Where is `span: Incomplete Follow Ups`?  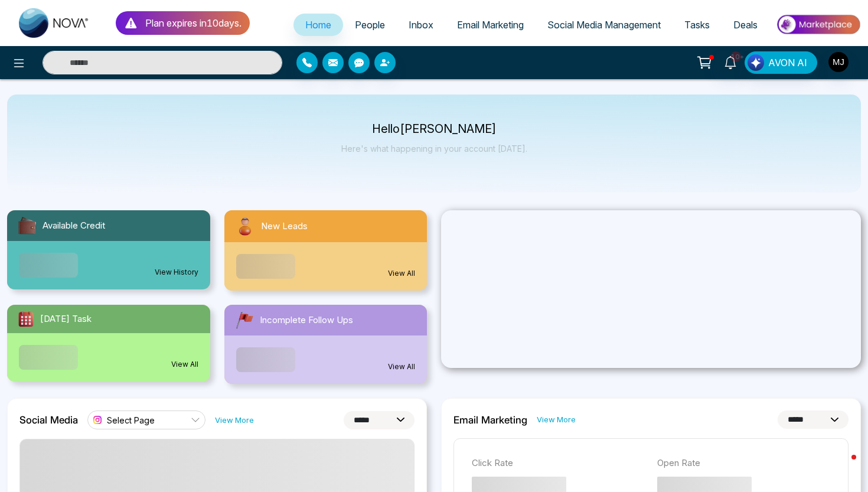 span: Incomplete Follow Ups is located at coordinates (306, 320).